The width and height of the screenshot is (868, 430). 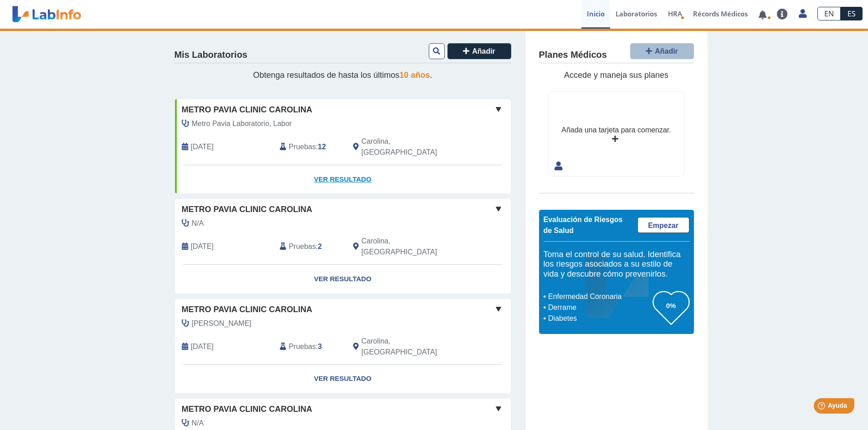 What do you see at coordinates (242, 124) in the screenshot?
I see `span: Metro Pavia Laboratorio, Labor` at bounding box center [242, 124].